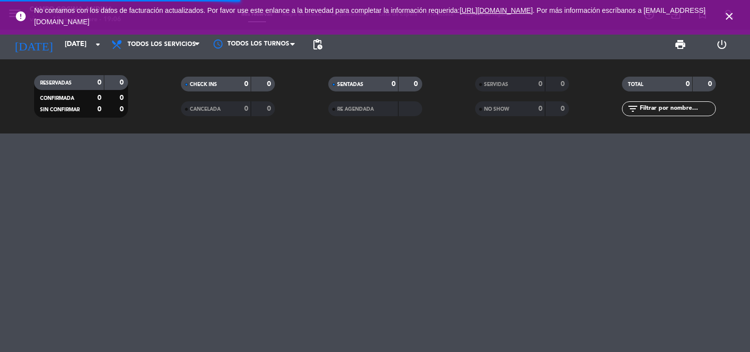 The height and width of the screenshot is (352, 750). I want to click on i: filter_list, so click(633, 109).